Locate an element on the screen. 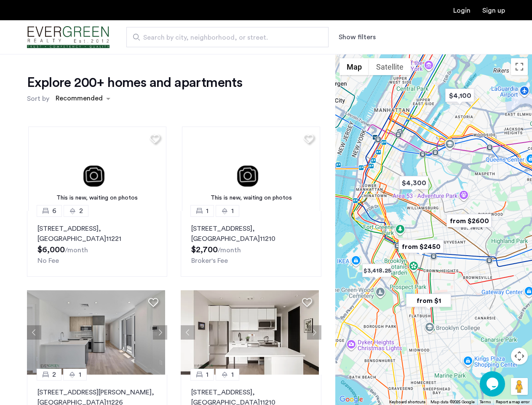 The height and width of the screenshot is (405, 532). div: from $1 is located at coordinates (428, 300).